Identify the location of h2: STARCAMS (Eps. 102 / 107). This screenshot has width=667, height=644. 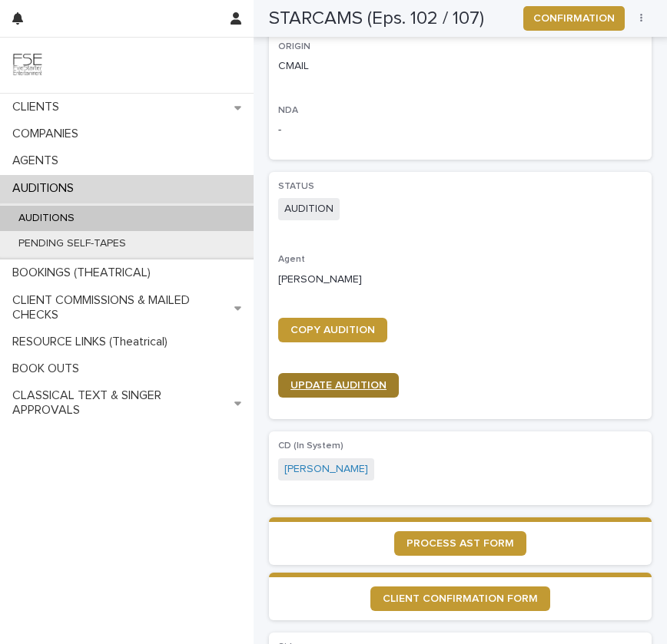
(376, 18).